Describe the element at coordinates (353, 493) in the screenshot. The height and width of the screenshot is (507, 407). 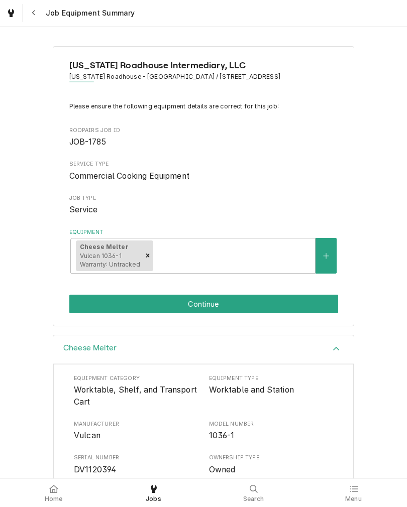
I see `a: Menu` at that location.